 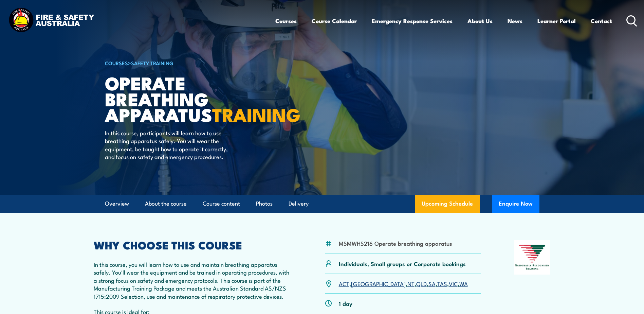 What do you see at coordinates (286, 20) in the screenshot?
I see `a: Courses` at bounding box center [286, 20].